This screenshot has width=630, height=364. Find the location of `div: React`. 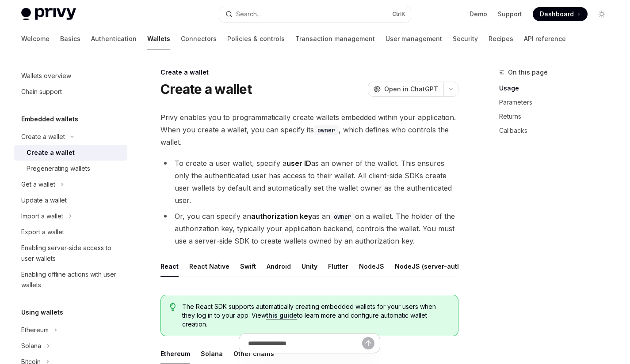

div: React is located at coordinates (169, 266).